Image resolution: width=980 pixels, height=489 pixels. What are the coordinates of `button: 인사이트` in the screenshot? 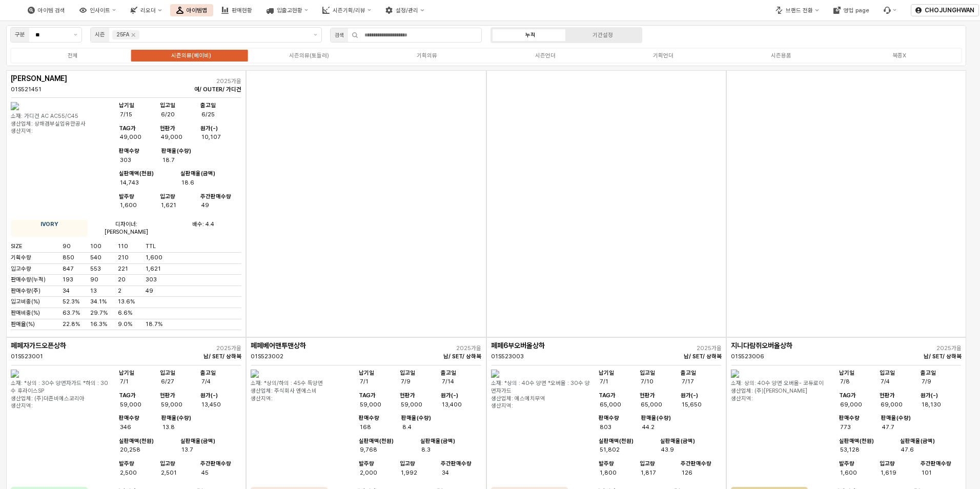 It's located at (97, 10).